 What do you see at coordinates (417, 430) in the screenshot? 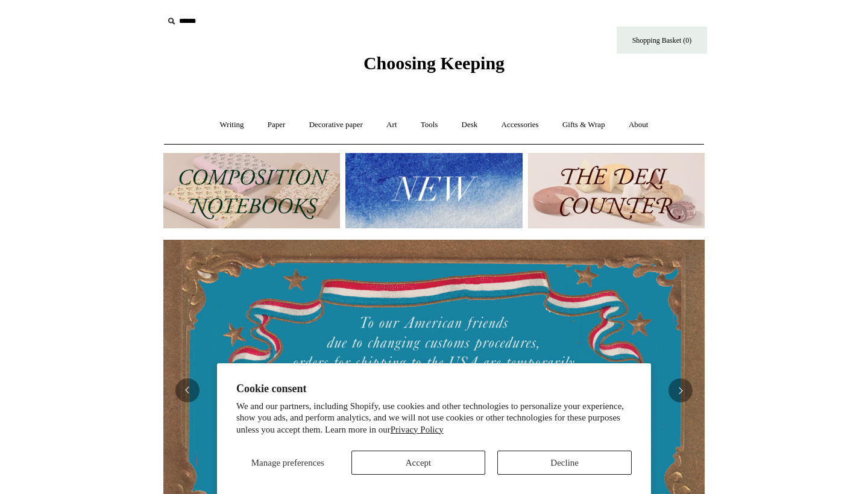
I see `a: Privacy Policy` at bounding box center [417, 430].